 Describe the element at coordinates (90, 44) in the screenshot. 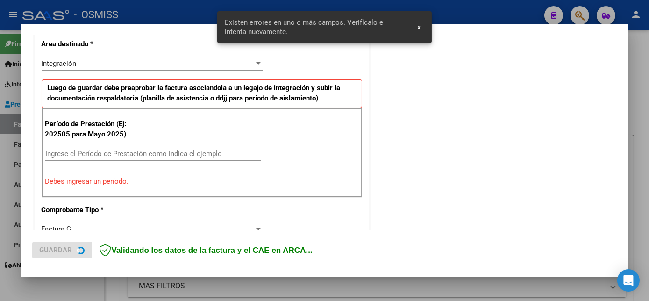

I see `p: Area destinado *` at that location.